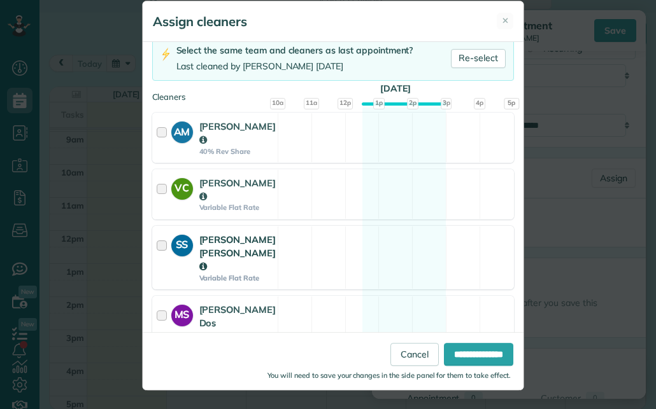  Describe the element at coordinates (414, 355) in the screenshot. I see `a: Cancel` at that location.